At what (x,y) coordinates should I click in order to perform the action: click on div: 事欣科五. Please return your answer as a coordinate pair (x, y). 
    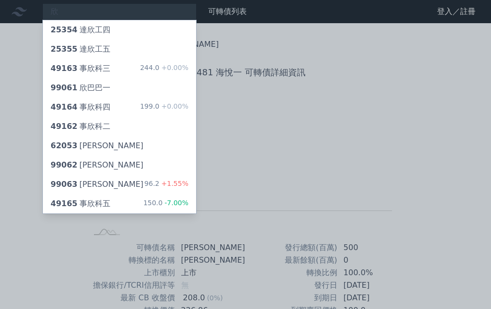
    Looking at the image, I should click on (81, 203).